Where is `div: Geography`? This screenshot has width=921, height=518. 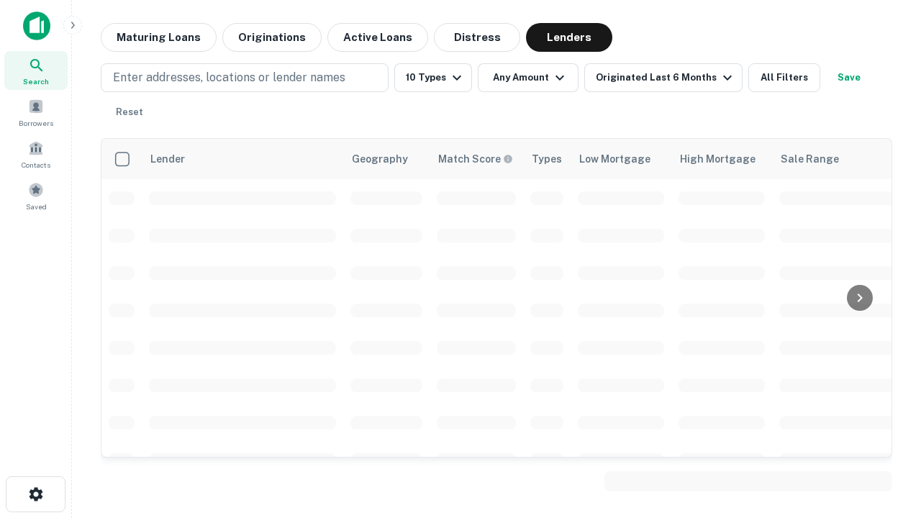 div: Geography is located at coordinates (380, 159).